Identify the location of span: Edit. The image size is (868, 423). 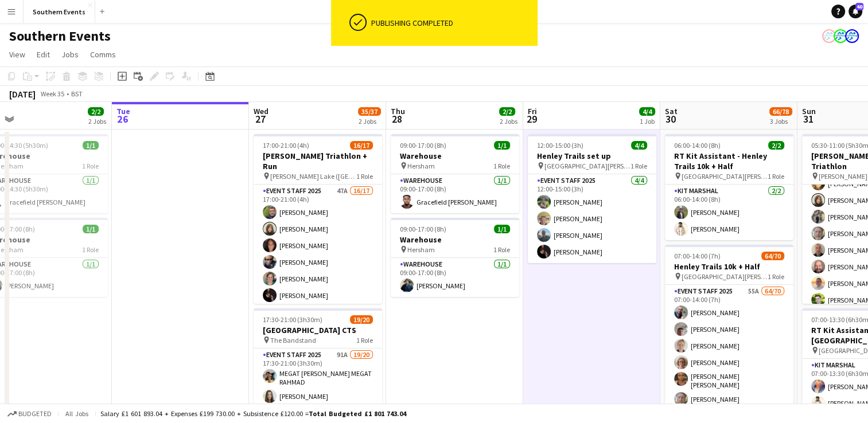
(43, 54).